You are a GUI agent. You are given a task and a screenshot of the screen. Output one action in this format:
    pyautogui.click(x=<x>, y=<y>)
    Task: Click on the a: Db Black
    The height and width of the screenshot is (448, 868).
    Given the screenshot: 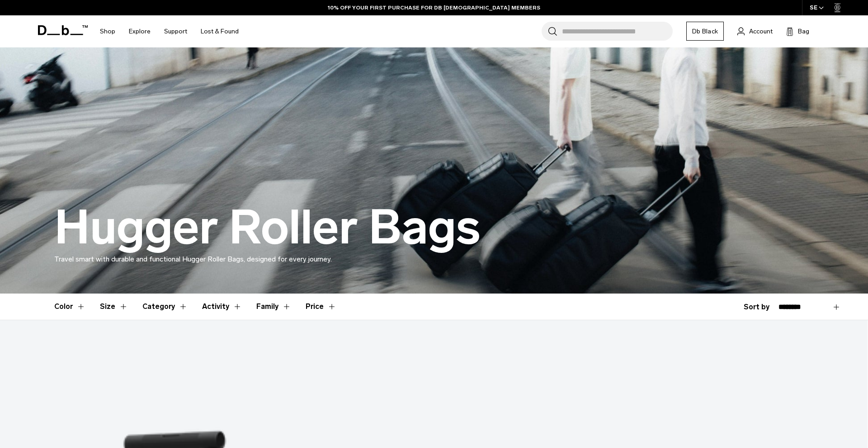 What is the action you would take?
    pyautogui.click(x=705, y=31)
    